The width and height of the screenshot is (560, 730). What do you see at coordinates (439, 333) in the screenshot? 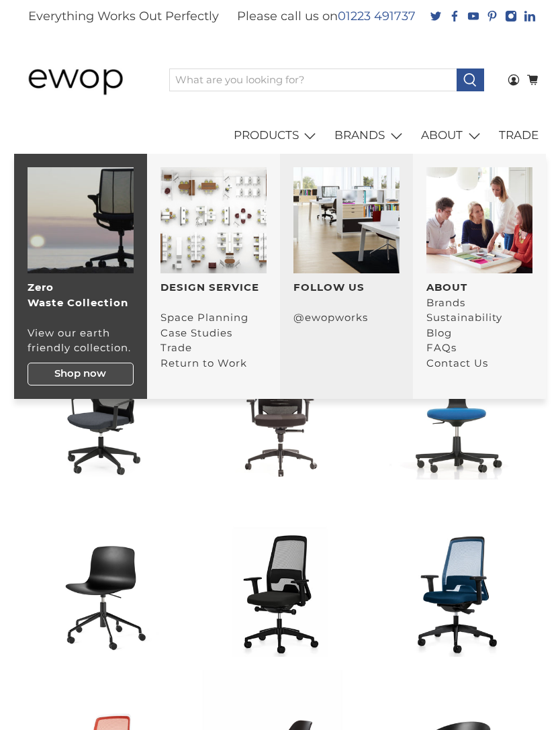
I see `a: Blog` at bounding box center [439, 333].